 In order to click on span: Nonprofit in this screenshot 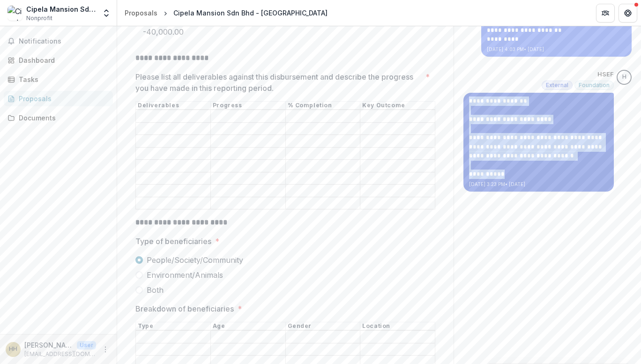, I will do `click(39, 18)`.